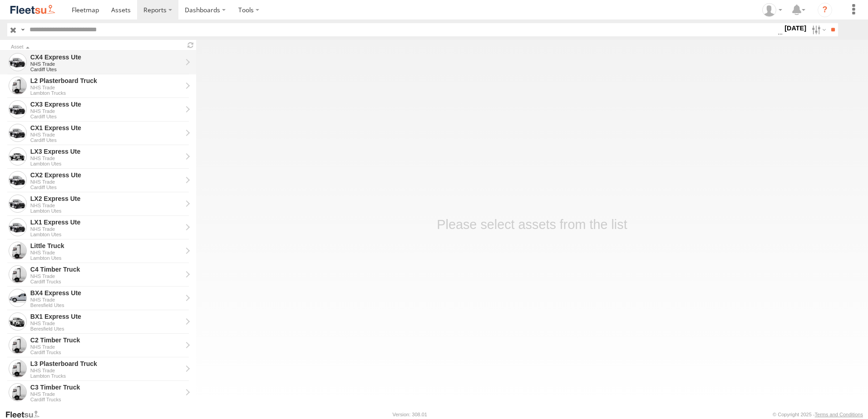 This screenshot has height=419, width=868. What do you see at coordinates (106, 317) in the screenshot?
I see `div: BX1 Express Ute - View Asset History` at bounding box center [106, 317].